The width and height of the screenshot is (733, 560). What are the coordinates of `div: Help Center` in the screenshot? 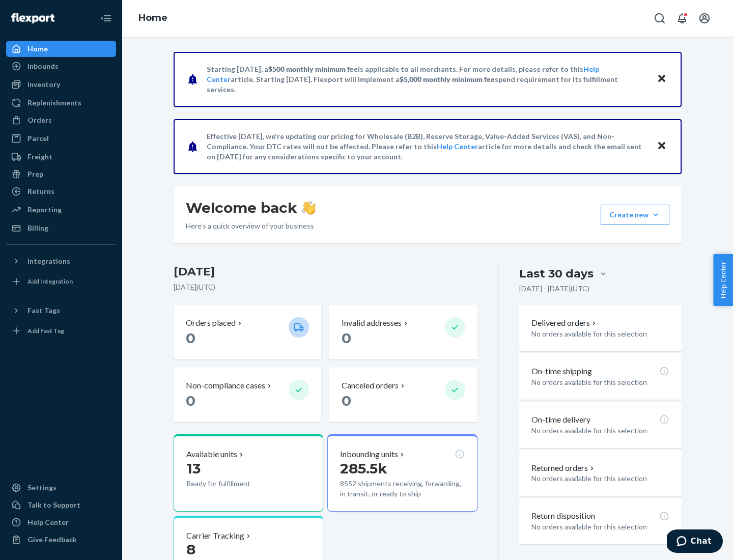 It's located at (48, 522).